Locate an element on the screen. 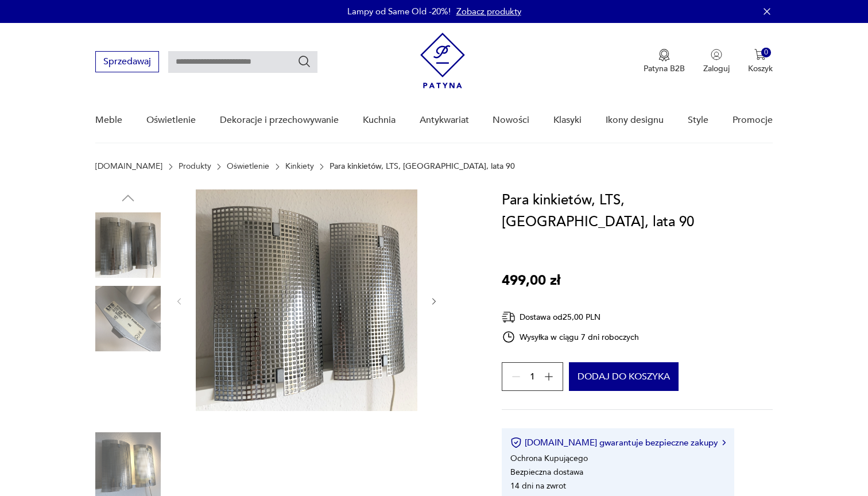  p: Patyna B2B is located at coordinates (664, 68).